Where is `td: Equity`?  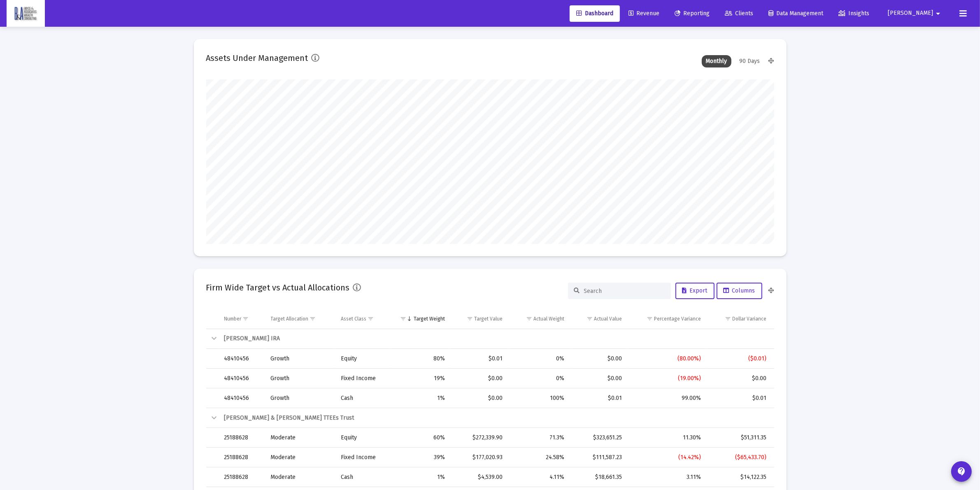 td: Equity is located at coordinates (362, 359).